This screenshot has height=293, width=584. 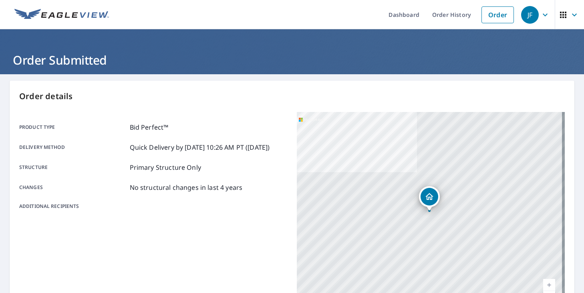 What do you see at coordinates (550, 285) in the screenshot?
I see `a: Current Level 17, Zoom In` at bounding box center [550, 285].